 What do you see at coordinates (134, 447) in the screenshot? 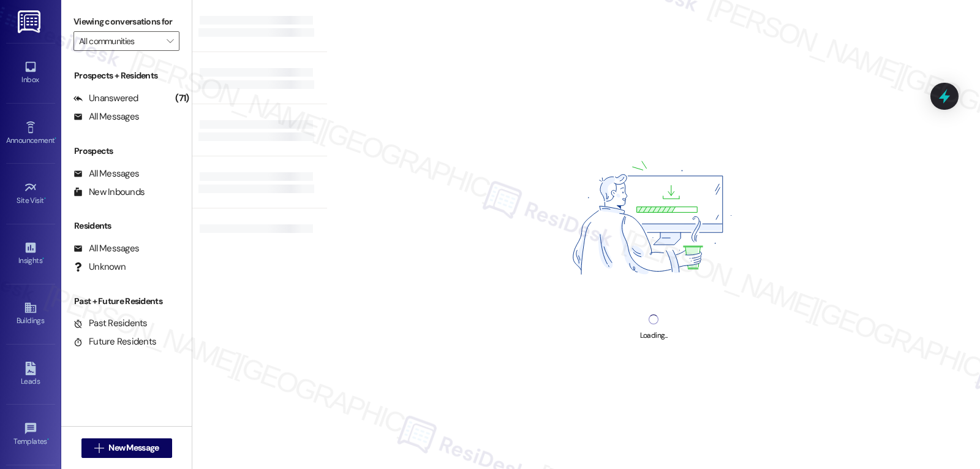
I see `span: New Message` at bounding box center [134, 447].